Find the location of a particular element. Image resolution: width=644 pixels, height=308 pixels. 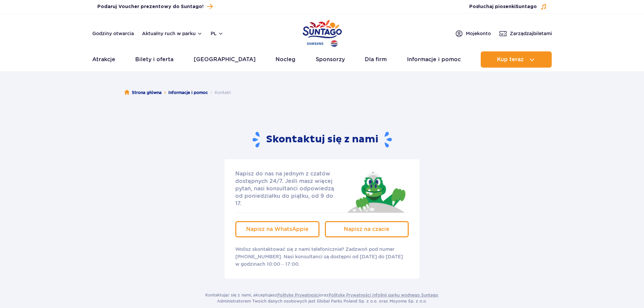

button: pl is located at coordinates (217, 33).